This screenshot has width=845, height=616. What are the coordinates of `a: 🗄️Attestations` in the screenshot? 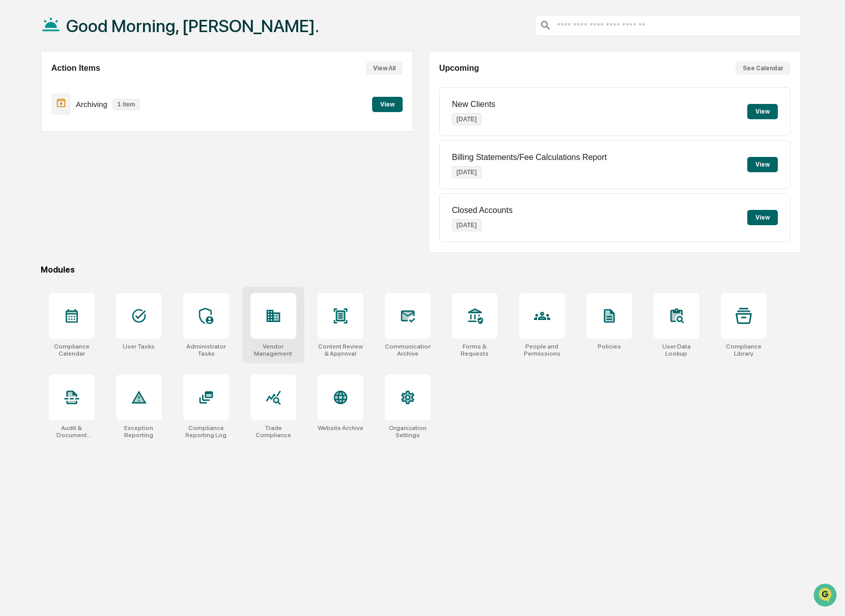 It's located at (100, 133).